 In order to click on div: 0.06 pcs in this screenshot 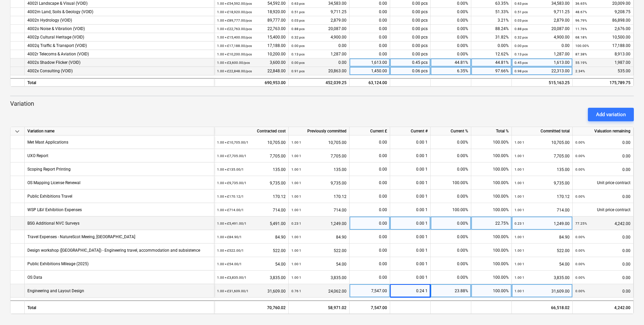, I will do `click(410, 71)`.